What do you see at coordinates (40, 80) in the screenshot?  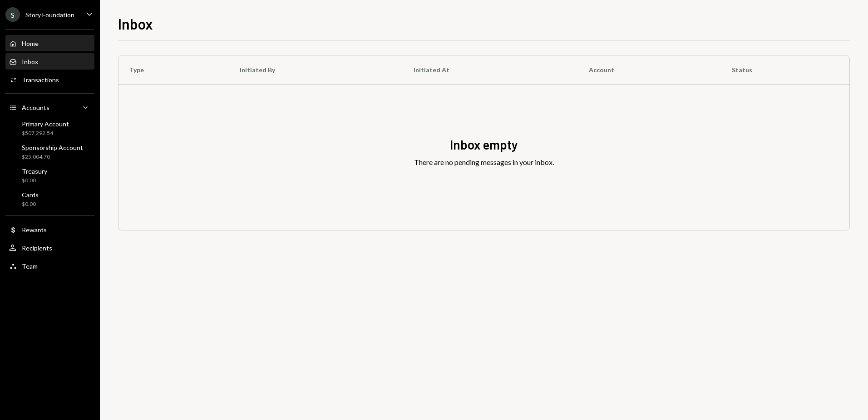 I see `div: Transactions` at bounding box center [40, 80].